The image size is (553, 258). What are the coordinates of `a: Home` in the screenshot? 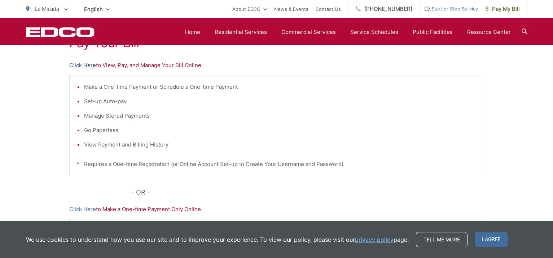 It's located at (193, 32).